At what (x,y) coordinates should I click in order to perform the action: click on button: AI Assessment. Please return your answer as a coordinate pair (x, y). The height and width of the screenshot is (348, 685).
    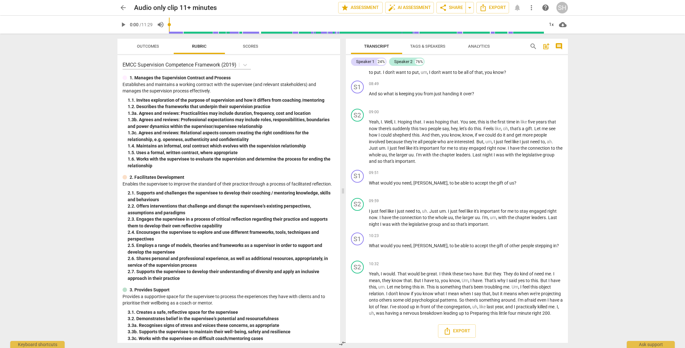
    Looking at the image, I should click on (410, 8).